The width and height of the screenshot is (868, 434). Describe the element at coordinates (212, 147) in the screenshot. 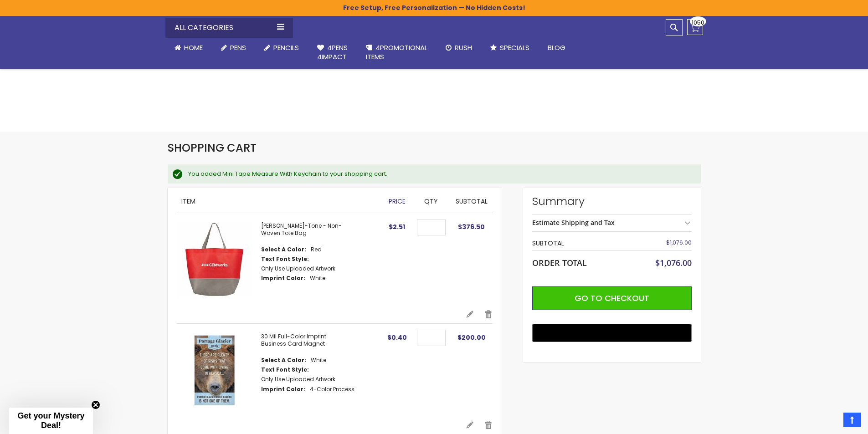

I see `span: Shopping Cart` at that location.